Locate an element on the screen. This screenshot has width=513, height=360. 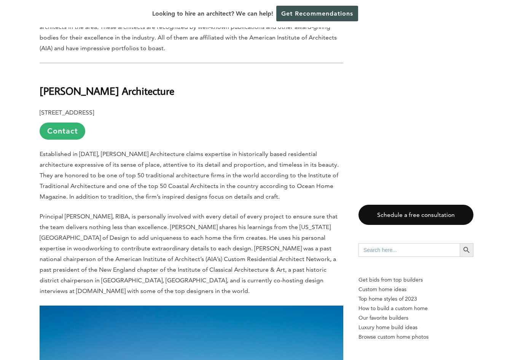
a: Our favorite builders is located at coordinates (416, 318).